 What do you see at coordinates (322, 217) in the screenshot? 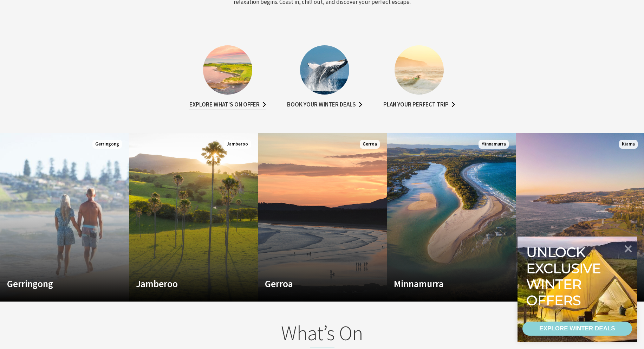
I see `a: Custom Image Used Gerroa Gerroa` at bounding box center [322, 217].